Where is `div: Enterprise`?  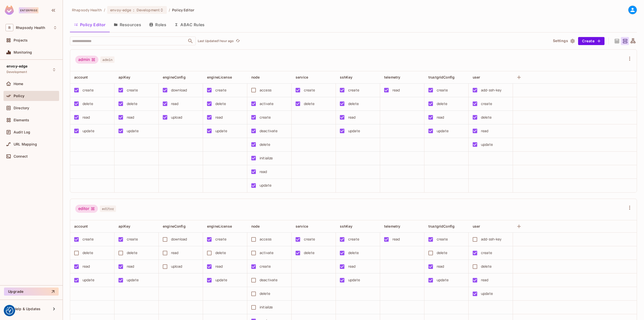 div: Enterprise is located at coordinates (29, 10).